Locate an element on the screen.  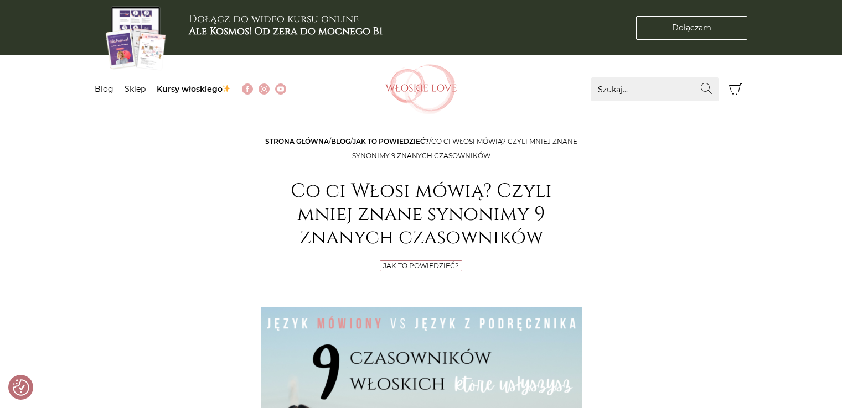
button: Preferencje co do zgód is located at coordinates (21, 388).